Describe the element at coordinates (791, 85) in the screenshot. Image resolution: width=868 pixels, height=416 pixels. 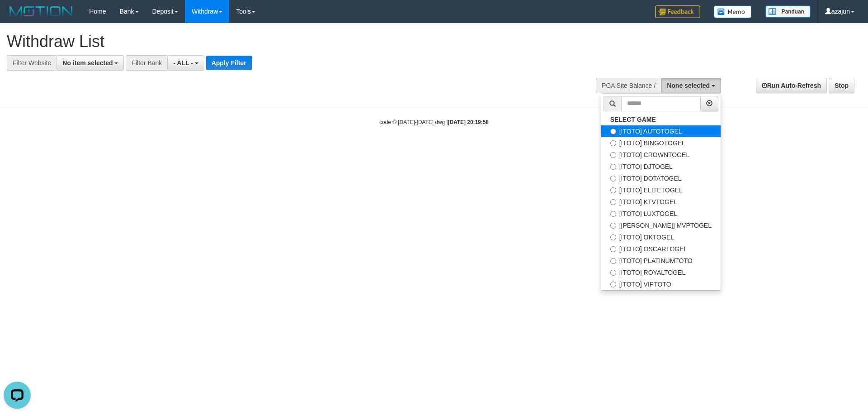
I see `a: Run Auto-Refresh` at that location.